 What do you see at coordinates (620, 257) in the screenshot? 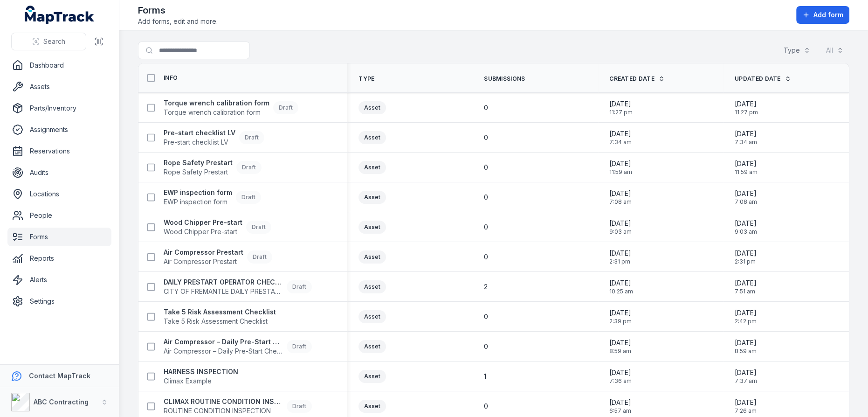
I see `time: 18/09/2025, 2:31:04 pm` at bounding box center [620, 257].